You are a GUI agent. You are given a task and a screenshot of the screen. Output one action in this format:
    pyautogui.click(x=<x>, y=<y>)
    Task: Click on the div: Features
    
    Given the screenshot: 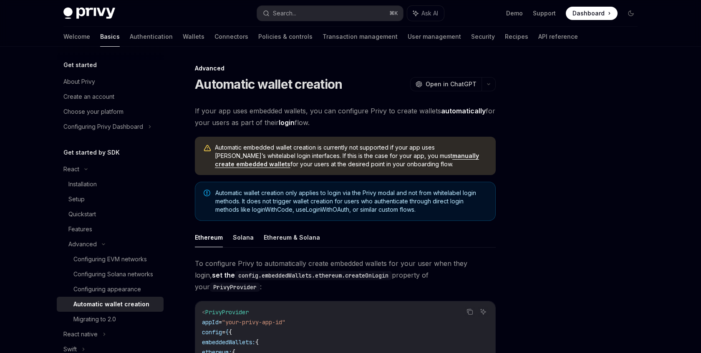 What is the action you would take?
    pyautogui.click(x=80, y=229)
    